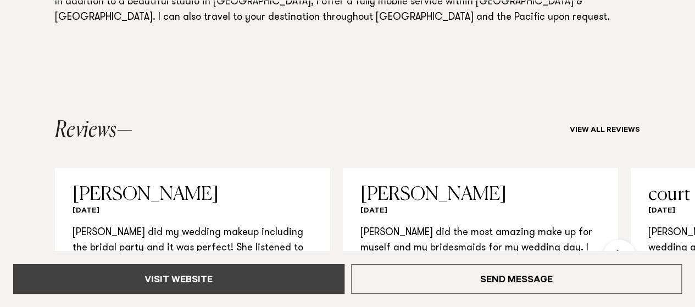 Image resolution: width=695 pixels, height=307 pixels. I want to click on h2: Reviews, so click(93, 130).